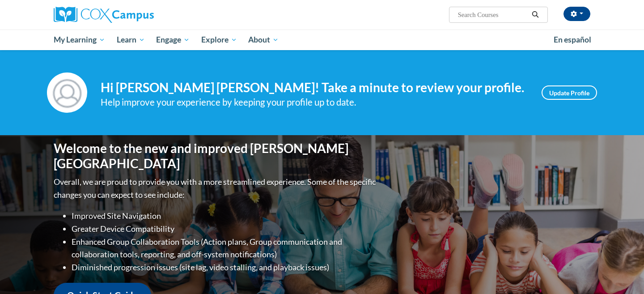 This screenshot has height=294, width=644. Describe the element at coordinates (131, 40) in the screenshot. I see `a: Learn` at that location.